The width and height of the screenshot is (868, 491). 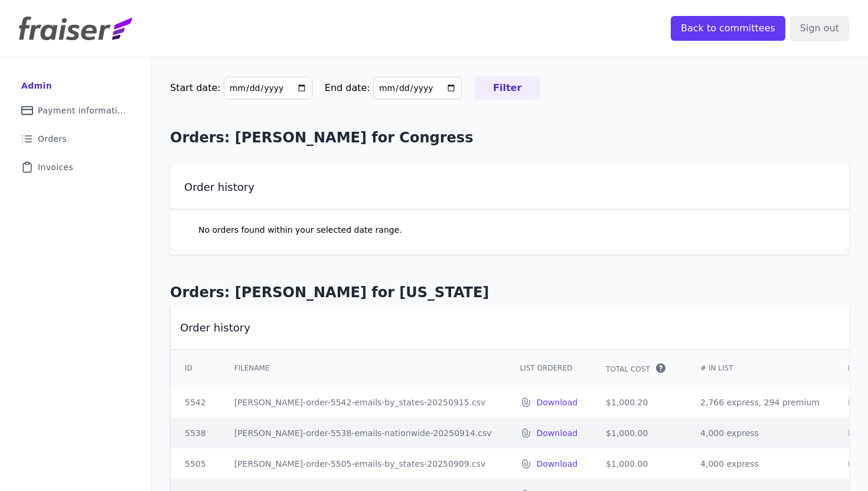 I want to click on label: End date:, so click(x=347, y=87).